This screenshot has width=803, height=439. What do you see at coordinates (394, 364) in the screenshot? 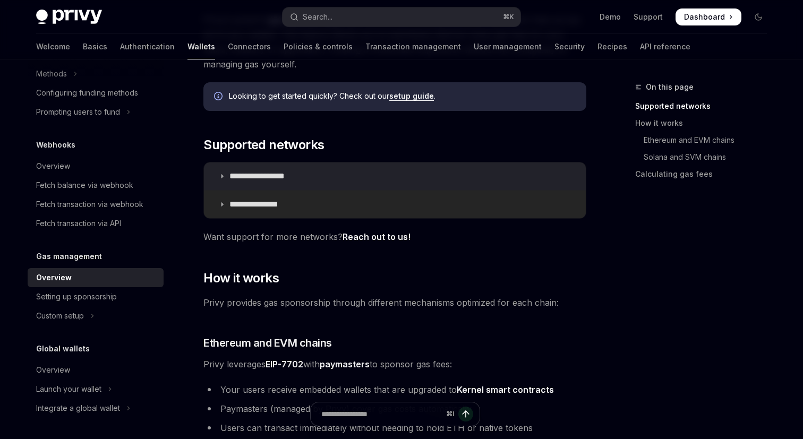
I see `span: Privy leverages with to sponsor gas fees:` at bounding box center [394, 364].